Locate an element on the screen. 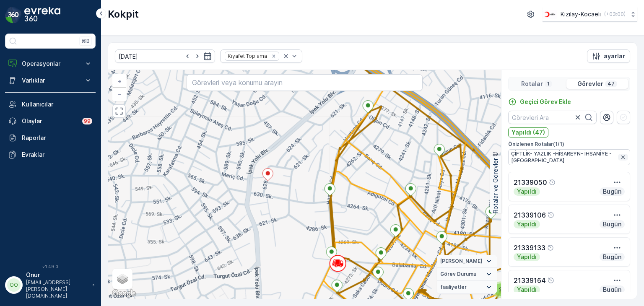 Image resolution: width=644 pixels, height=306 pixels. div: Kıyafet Toplama is located at coordinates (246, 56).